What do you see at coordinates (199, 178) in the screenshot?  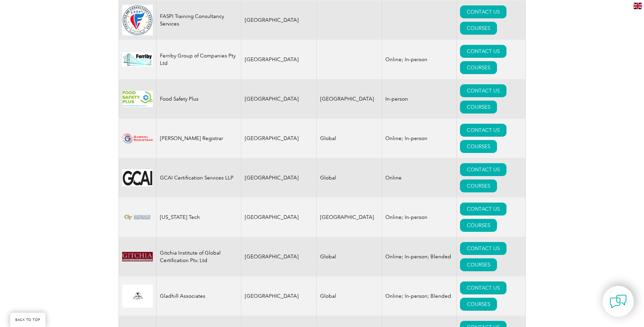 I see `td: GCAI Certification Services LLP` at bounding box center [199, 178].